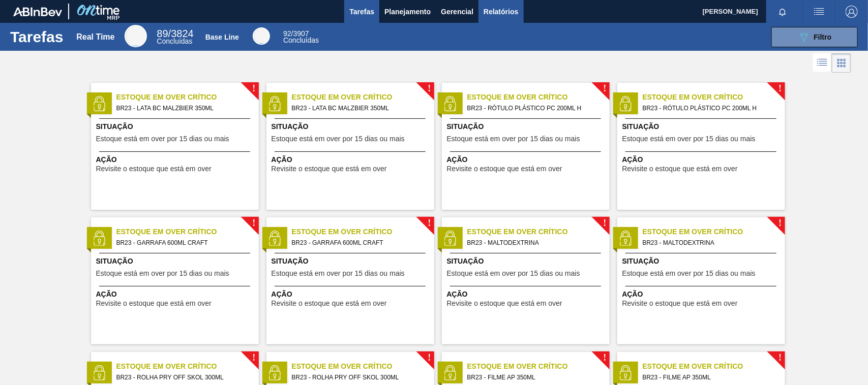 Image resolution: width=868 pixels, height=385 pixels. Describe the element at coordinates (362, 11) in the screenshot. I see `span: Tarefas` at that location.